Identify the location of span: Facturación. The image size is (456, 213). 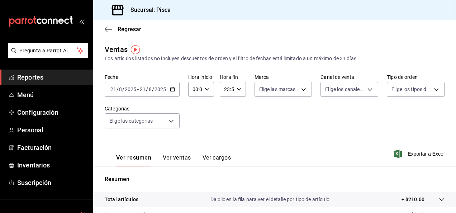
(52, 147).